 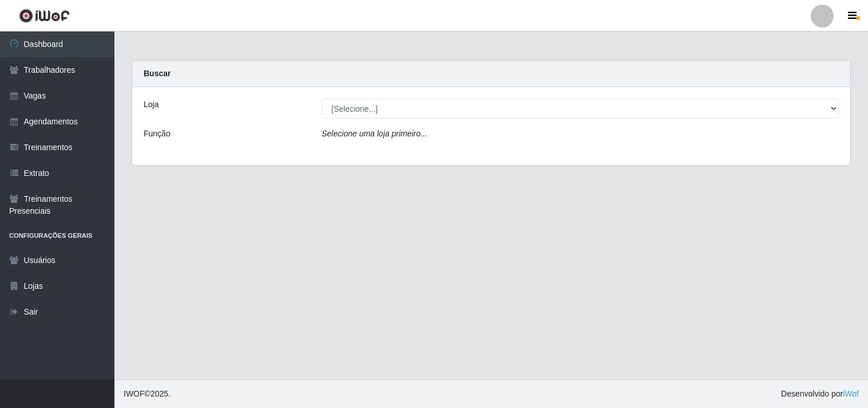 What do you see at coordinates (157, 134) in the screenshot?
I see `label: Função` at bounding box center [157, 134].